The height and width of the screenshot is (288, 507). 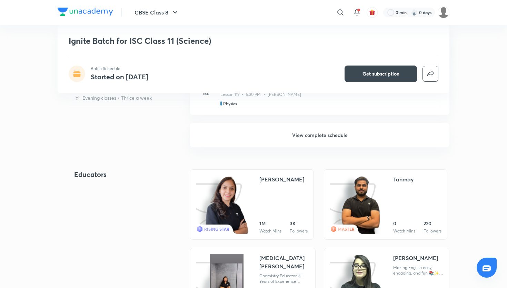 I want to click on img: Muzzamil, so click(x=444, y=12).